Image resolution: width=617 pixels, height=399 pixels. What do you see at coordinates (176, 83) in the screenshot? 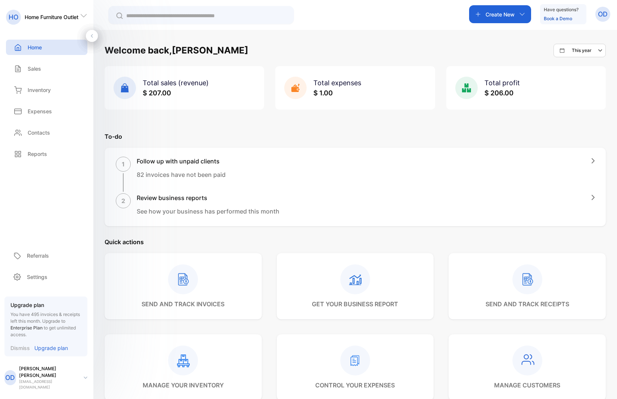
I see `span: Total sales (revenue)` at bounding box center [176, 83].